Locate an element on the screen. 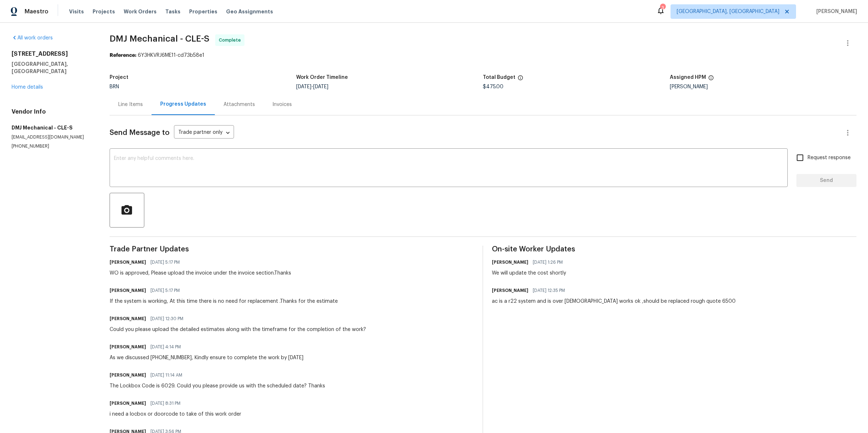 The height and width of the screenshot is (433, 868). span: Request response is located at coordinates (829, 158).